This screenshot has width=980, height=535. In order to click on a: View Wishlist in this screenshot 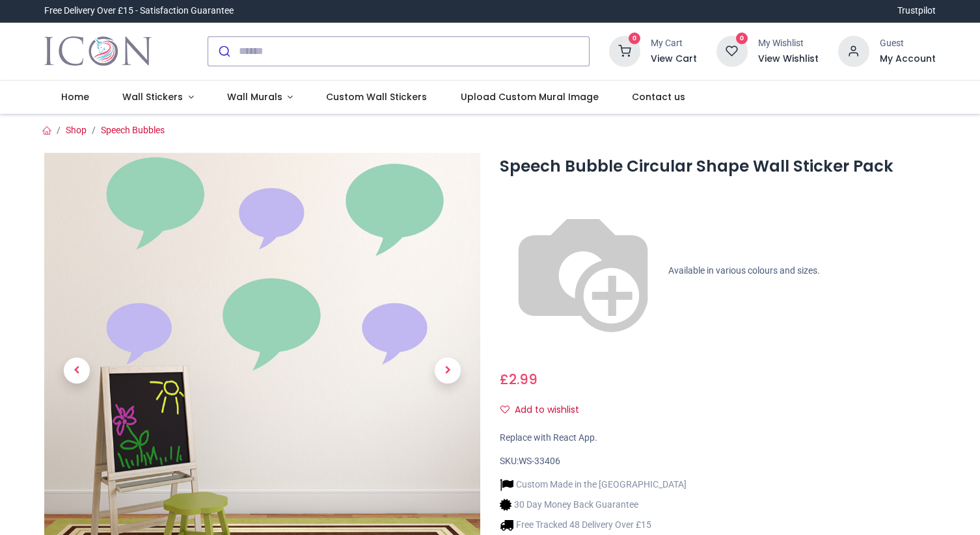, I will do `click(788, 59)`.